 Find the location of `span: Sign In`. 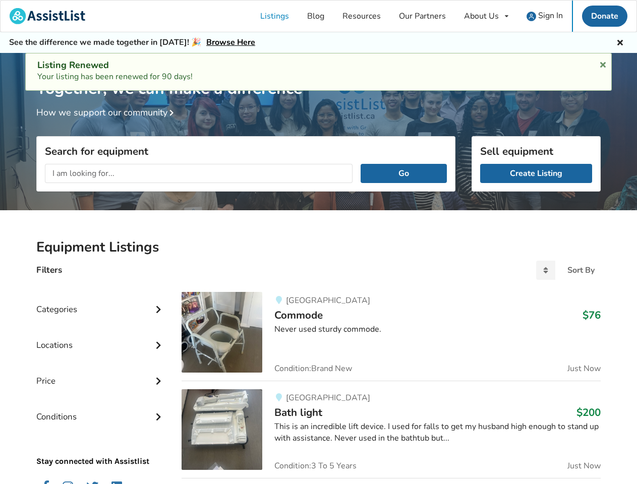

span: Sign In is located at coordinates (550, 16).